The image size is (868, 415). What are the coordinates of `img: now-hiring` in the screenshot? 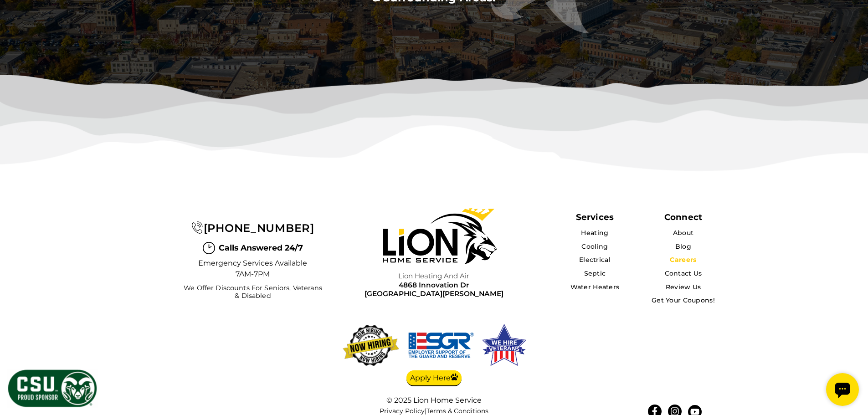 It's located at (371, 345).